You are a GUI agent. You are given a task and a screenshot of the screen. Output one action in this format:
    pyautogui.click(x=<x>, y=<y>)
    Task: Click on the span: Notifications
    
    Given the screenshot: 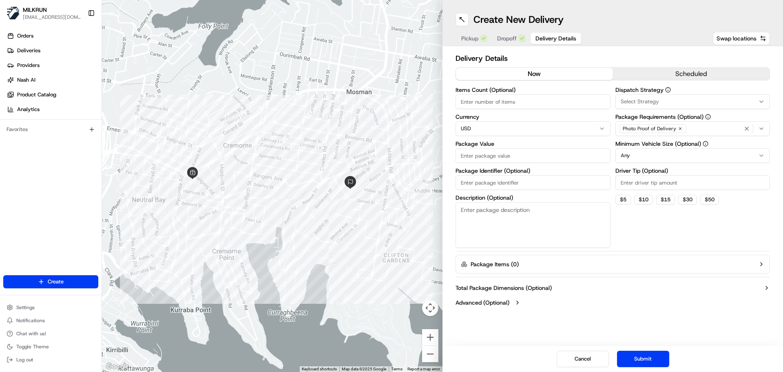 What is the action you would take?
    pyautogui.click(x=31, y=320)
    